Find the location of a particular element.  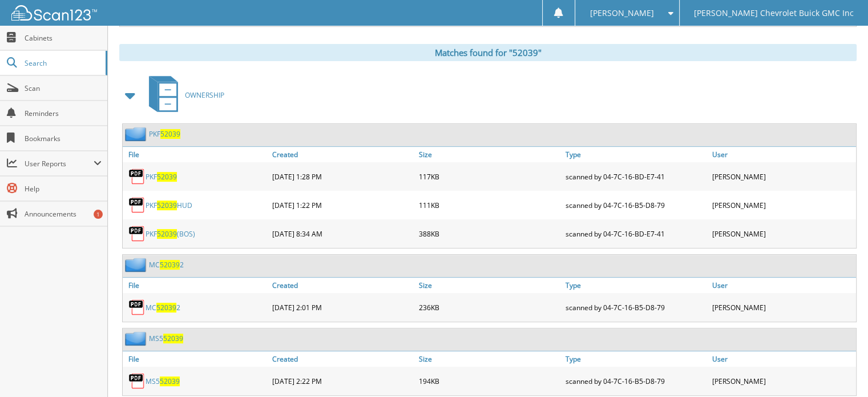

div: 388KB is located at coordinates (489, 234).